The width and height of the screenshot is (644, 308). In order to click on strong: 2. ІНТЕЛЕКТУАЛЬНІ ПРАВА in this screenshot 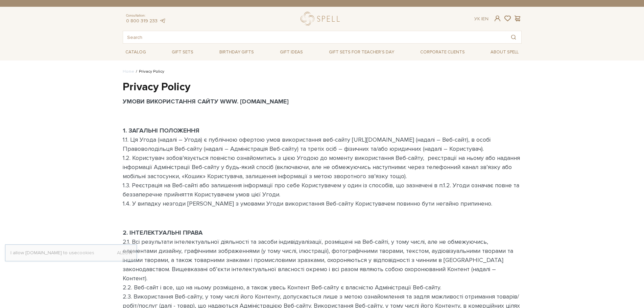, I will do `click(163, 232)`.